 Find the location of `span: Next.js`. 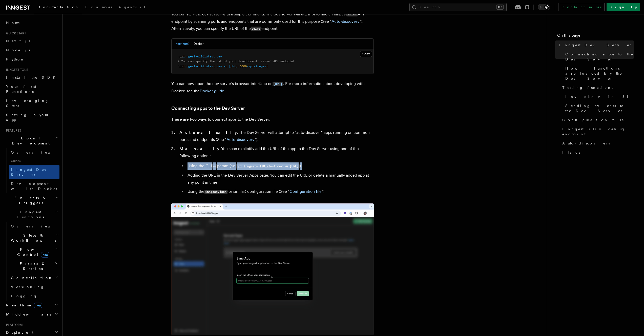

span: Next.js is located at coordinates (18, 41).